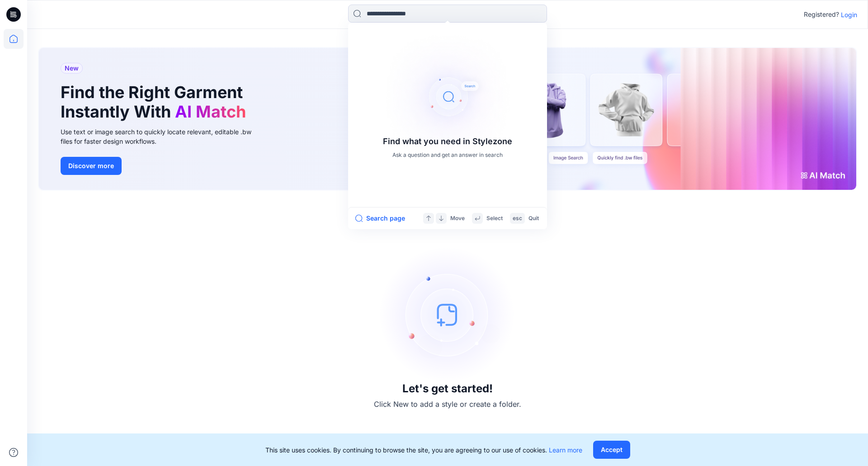 This screenshot has width=868, height=466. I want to click on a: Search page, so click(380, 218).